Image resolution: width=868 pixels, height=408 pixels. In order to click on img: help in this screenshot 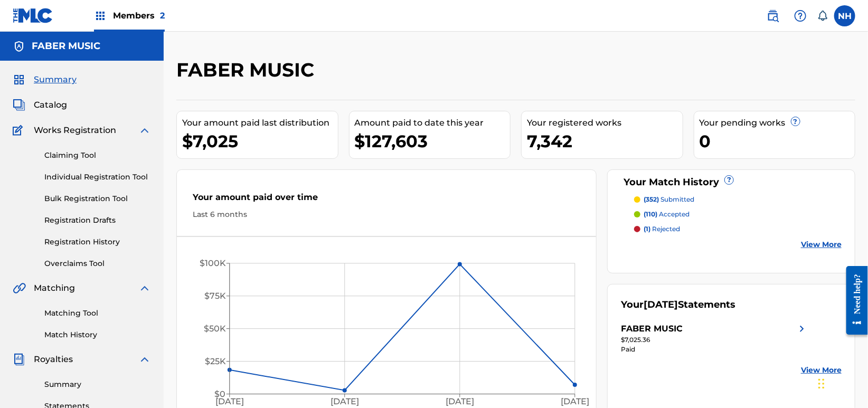, I will do `click(800, 16)`.